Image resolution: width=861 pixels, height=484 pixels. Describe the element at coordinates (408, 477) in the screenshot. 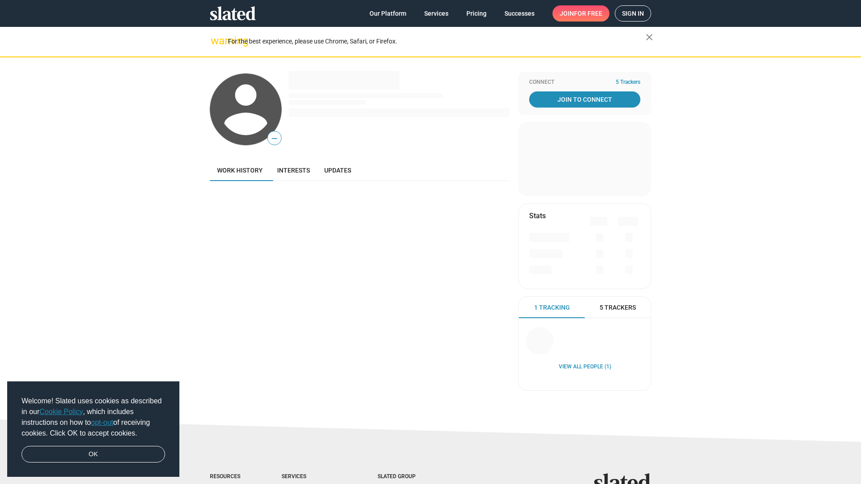

I see `div: Slated Group` at that location.